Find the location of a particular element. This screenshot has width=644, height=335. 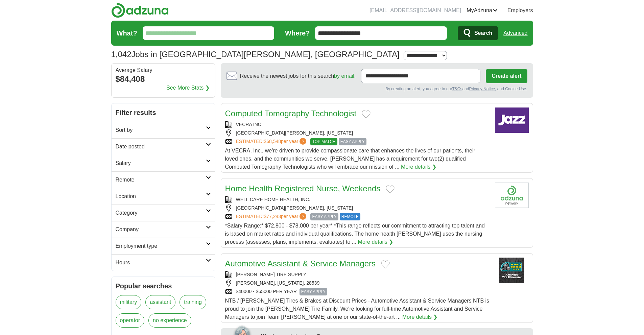

h2: Salary is located at coordinates (160, 163).